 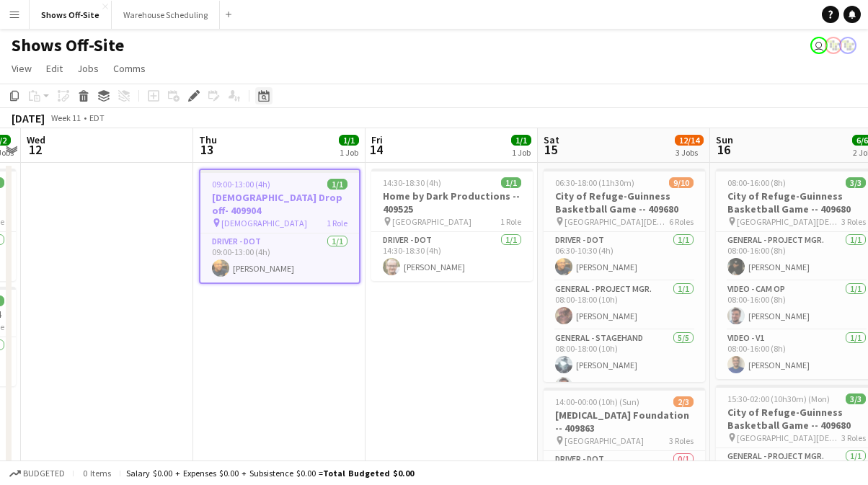 What do you see at coordinates (54, 69) in the screenshot?
I see `span: Edit` at bounding box center [54, 69].